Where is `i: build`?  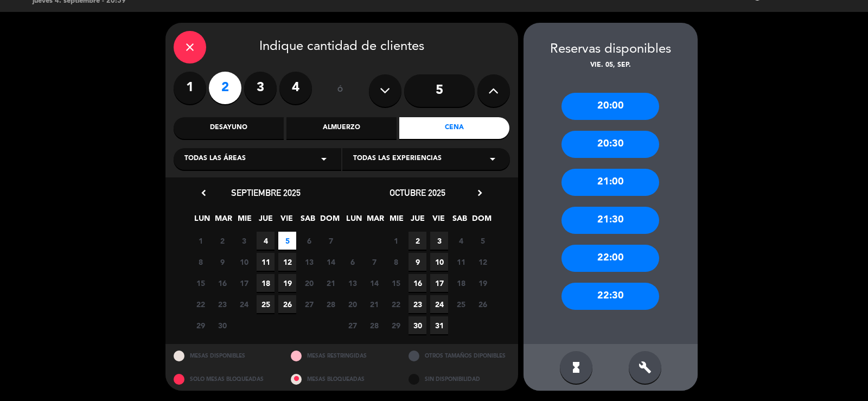 i: build is located at coordinates (645, 367).